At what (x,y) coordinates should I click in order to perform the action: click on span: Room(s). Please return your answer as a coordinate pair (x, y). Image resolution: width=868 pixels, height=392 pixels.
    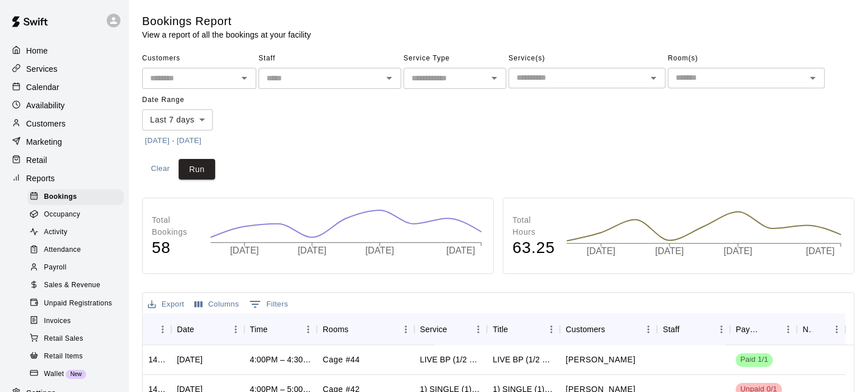
    Looking at the image, I should click on (746, 59).